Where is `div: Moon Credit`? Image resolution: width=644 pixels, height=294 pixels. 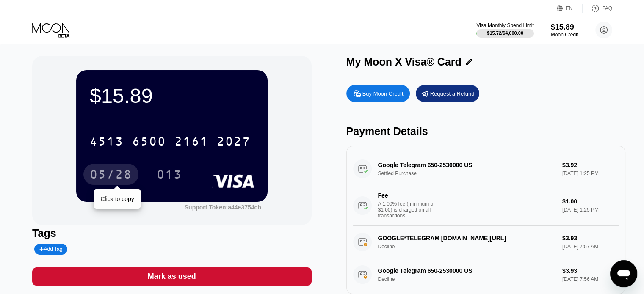 div: Moon Credit is located at coordinates (565, 34).